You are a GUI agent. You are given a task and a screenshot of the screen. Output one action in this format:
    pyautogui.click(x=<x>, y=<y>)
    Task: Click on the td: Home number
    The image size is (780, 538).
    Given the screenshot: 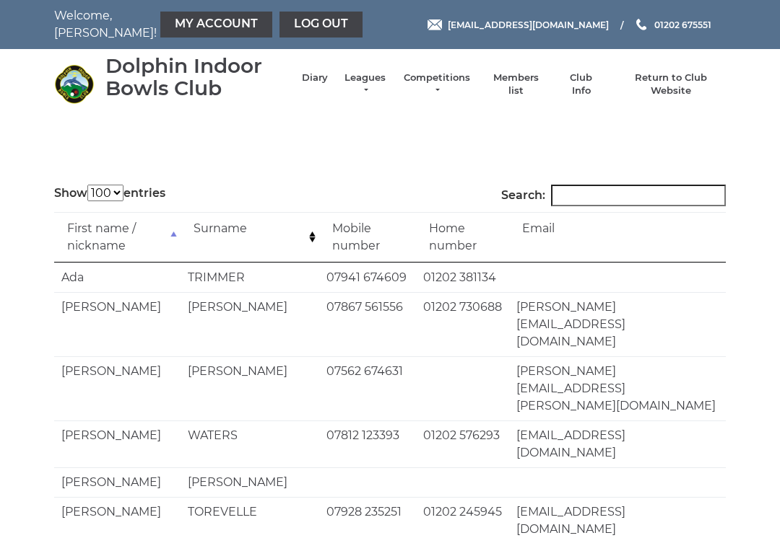 What is the action you would take?
    pyautogui.click(x=462, y=237)
    